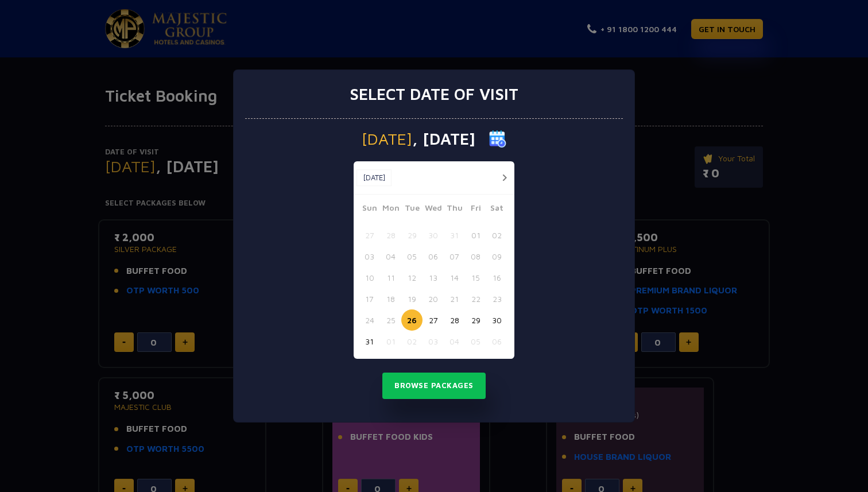 Image resolution: width=868 pixels, height=492 pixels. What do you see at coordinates (497, 139) in the screenshot?
I see `img: calender icon` at bounding box center [497, 139].